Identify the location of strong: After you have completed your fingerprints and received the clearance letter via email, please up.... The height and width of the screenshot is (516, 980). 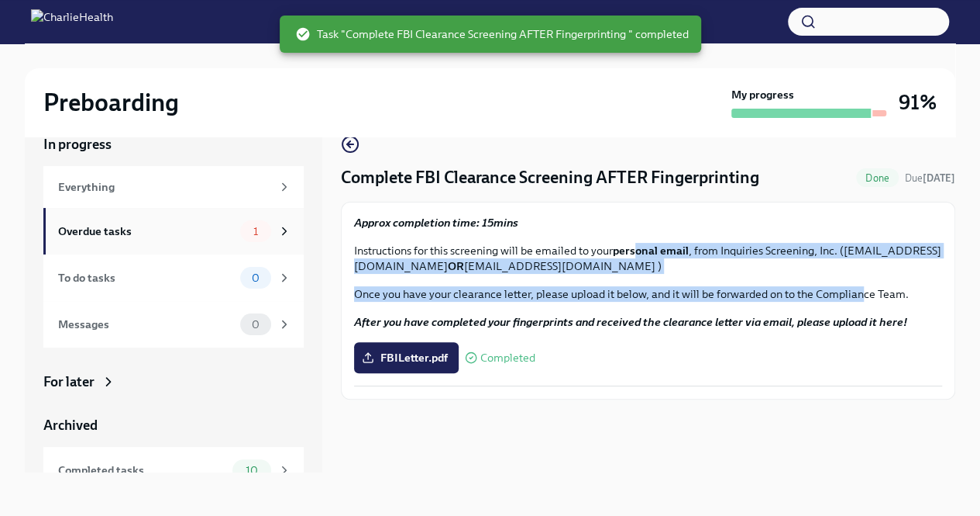
(631, 321).